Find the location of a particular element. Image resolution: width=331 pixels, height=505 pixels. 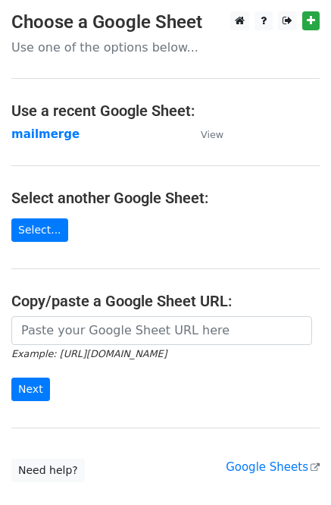

small: View is located at coordinates (212, 134).